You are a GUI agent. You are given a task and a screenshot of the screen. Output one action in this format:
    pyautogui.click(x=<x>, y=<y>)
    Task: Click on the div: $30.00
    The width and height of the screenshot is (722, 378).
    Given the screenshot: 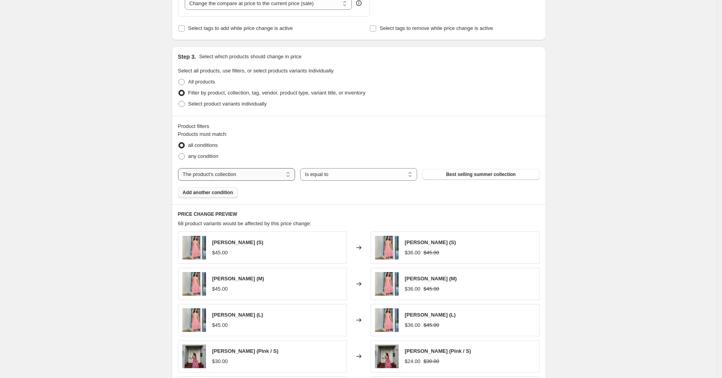 What is the action you would take?
    pyautogui.click(x=220, y=362)
    